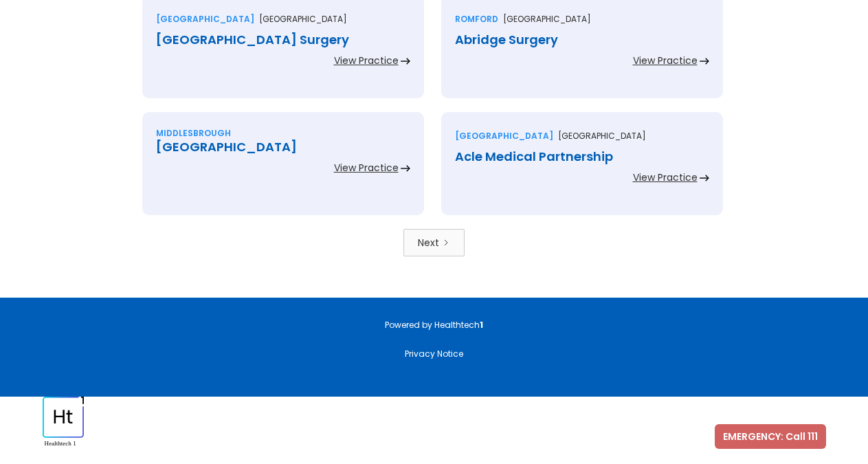 This screenshot has height=464, width=868. Describe the element at coordinates (476, 20) in the screenshot. I see `div: Romford` at that location.